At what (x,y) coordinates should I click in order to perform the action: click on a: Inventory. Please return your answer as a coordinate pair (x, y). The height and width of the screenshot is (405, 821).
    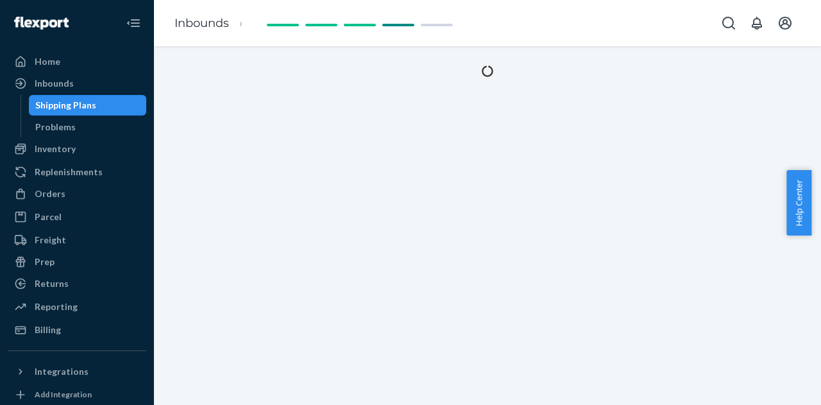
    Looking at the image, I should click on (77, 149).